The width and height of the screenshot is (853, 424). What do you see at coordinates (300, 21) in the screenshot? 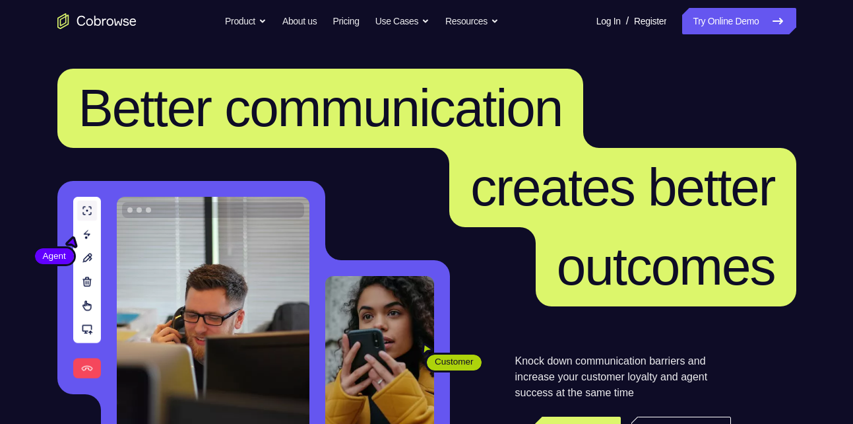
I see `a: About us` at bounding box center [300, 21].